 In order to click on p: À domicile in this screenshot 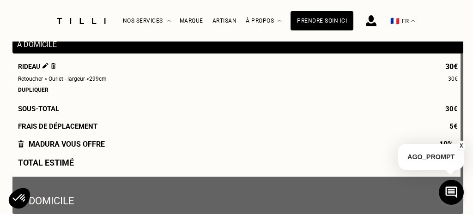, I will do `click(238, 44)`.